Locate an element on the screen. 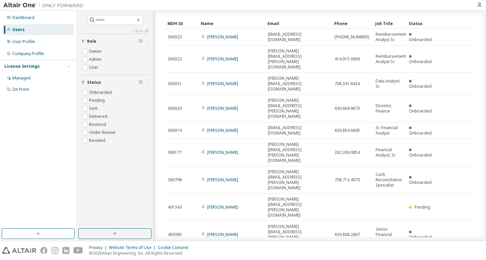  span: Cash Reconciliation Specialist is located at coordinates (389, 180).